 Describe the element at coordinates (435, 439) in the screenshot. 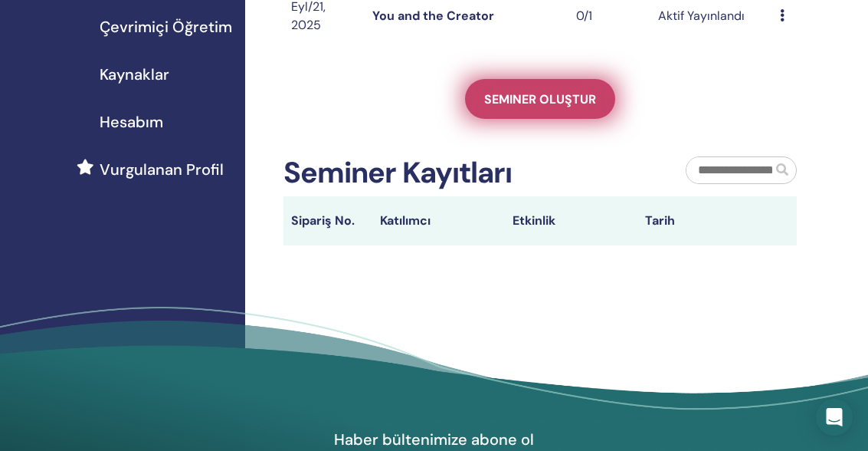

I see `h4: Haber bültenimize abone ol` at that location.